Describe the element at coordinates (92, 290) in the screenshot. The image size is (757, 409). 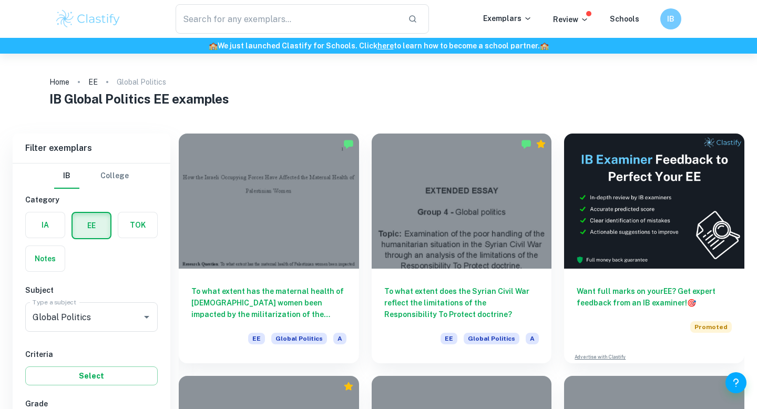
I see `h6: Subject` at that location.